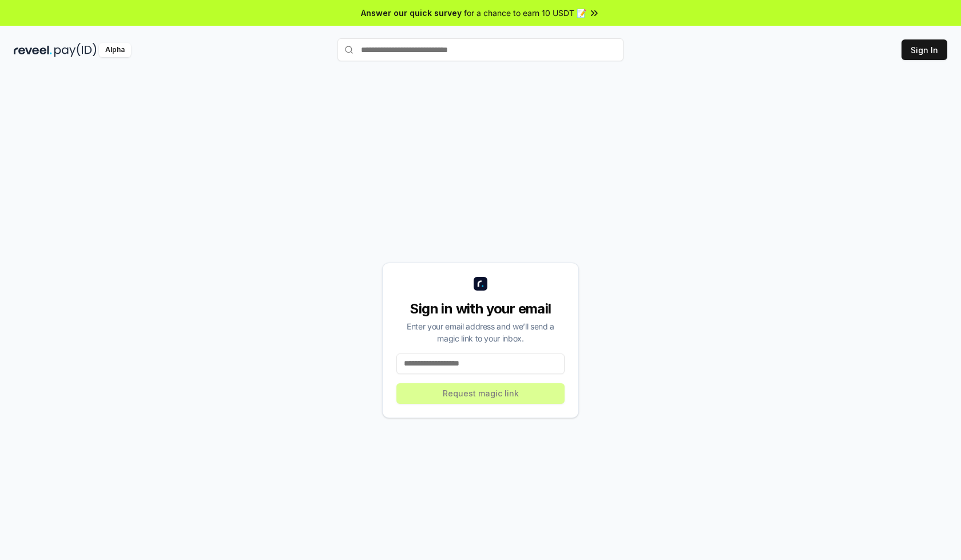 This screenshot has height=560, width=961. I want to click on span: Answer our quick survey, so click(411, 13).